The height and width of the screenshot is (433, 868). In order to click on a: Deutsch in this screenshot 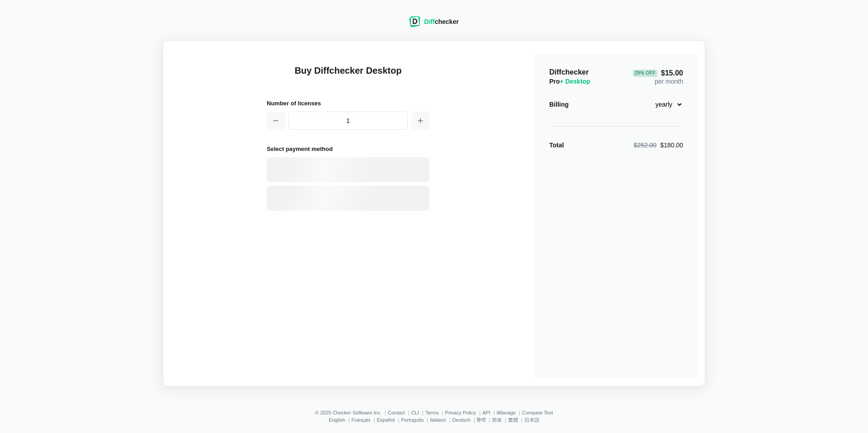, I will do `click(461, 420)`.